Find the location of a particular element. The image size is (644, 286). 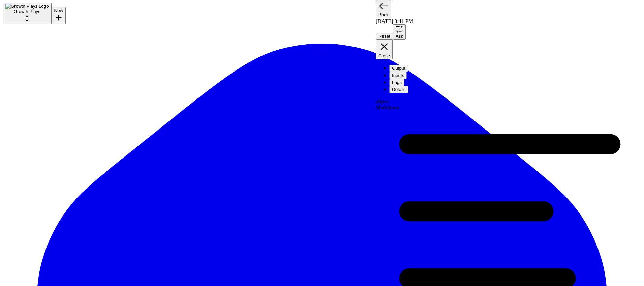

button: New is located at coordinates (59, 15).